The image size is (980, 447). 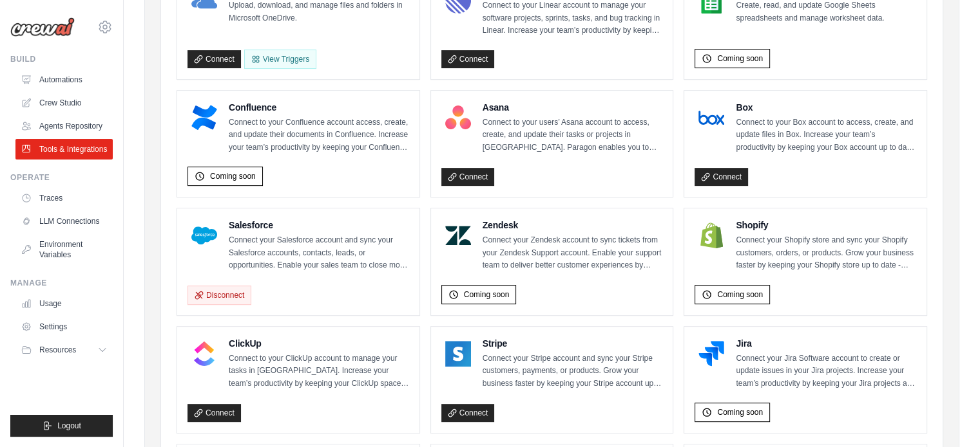 I want to click on h4: Stripe, so click(x=573, y=343).